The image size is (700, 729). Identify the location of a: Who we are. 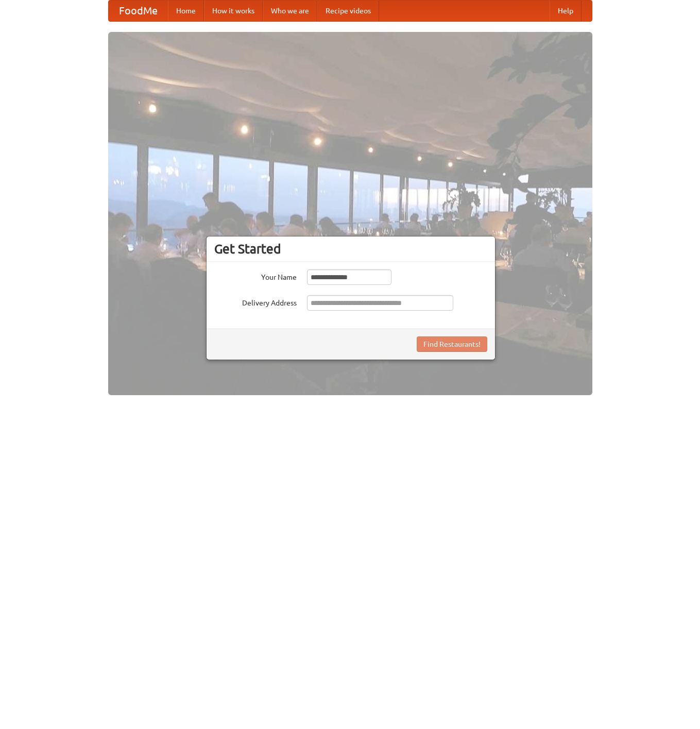
(290, 11).